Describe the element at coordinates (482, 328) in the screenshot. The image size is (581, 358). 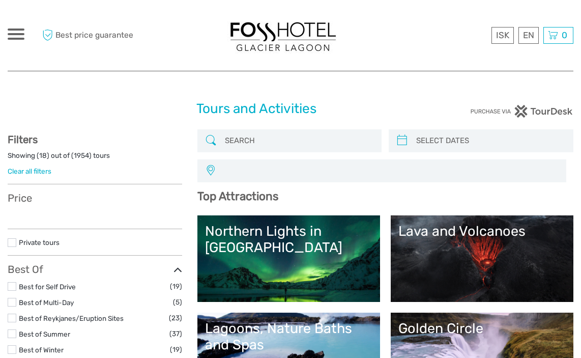
I see `div: Golden Circle` at that location.